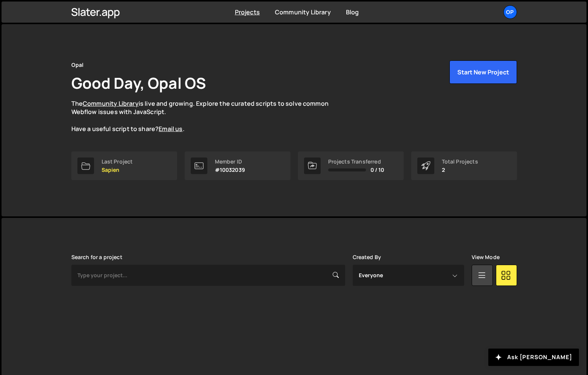 This screenshot has height=375, width=588. Describe the element at coordinates (171, 129) in the screenshot. I see `a: Email us` at that location.